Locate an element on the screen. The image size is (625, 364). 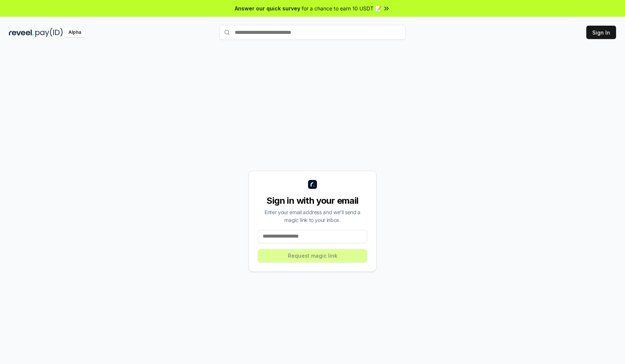
img: pay_id is located at coordinates (49, 32).